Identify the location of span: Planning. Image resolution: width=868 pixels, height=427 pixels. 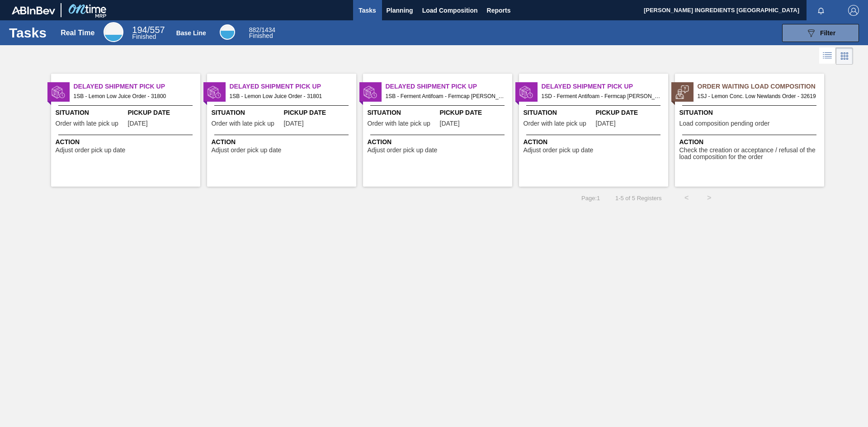
(399, 11).